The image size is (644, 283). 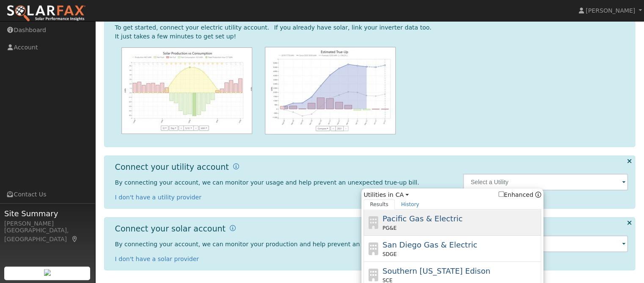 I want to click on span: PG&E, so click(x=390, y=228).